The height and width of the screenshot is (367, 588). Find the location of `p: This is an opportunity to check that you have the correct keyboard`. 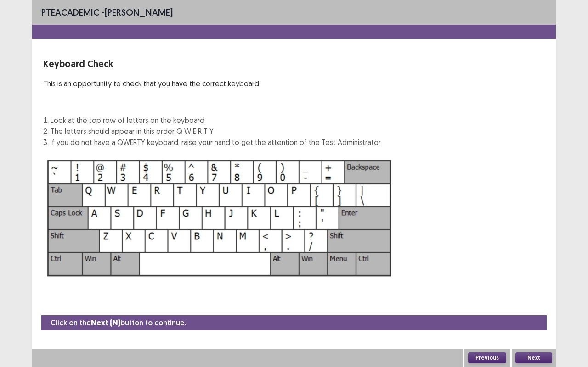

p: This is an opportunity to check that you have the correct keyboard is located at coordinates (212, 84).